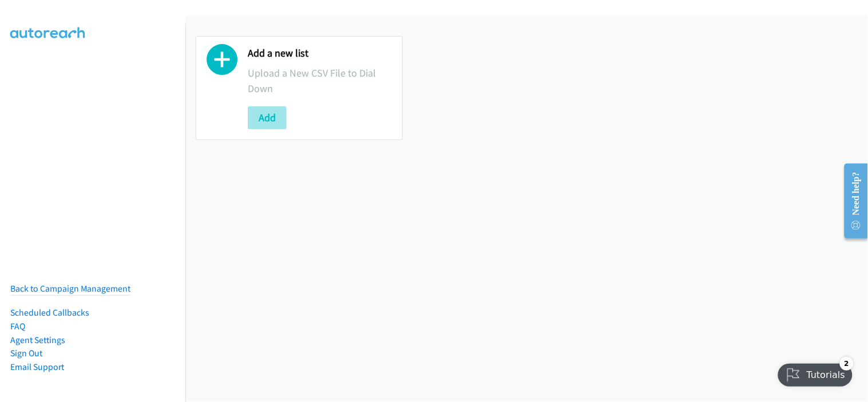  What do you see at coordinates (71, 288) in the screenshot?
I see `a: Back to Campaign Management` at bounding box center [71, 288].